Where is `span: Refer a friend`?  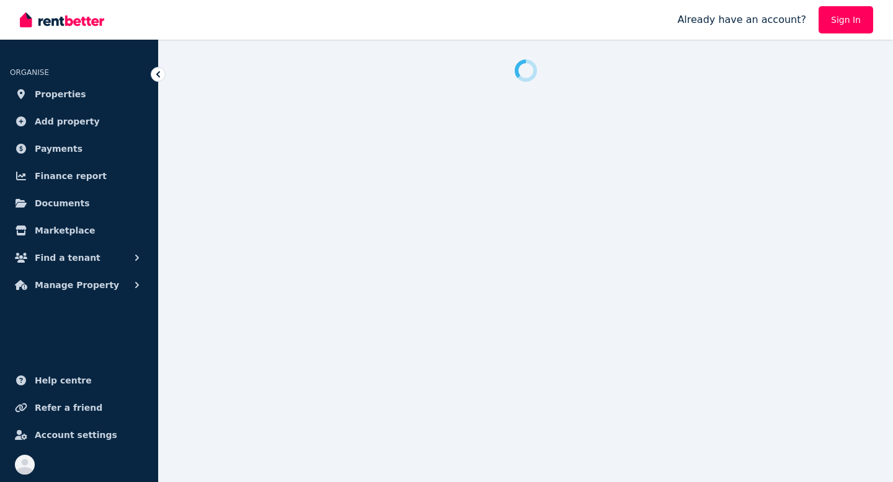 span: Refer a friend is located at coordinates (68, 408).